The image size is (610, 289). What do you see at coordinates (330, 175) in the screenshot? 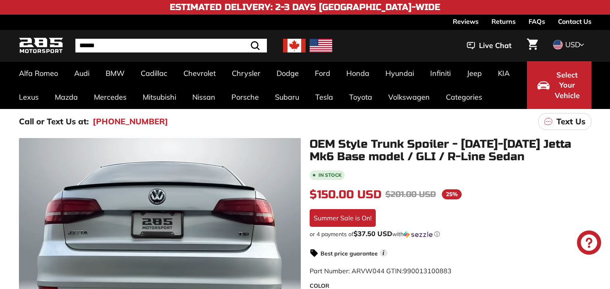
I see `b: In stock` at bounding box center [330, 175].